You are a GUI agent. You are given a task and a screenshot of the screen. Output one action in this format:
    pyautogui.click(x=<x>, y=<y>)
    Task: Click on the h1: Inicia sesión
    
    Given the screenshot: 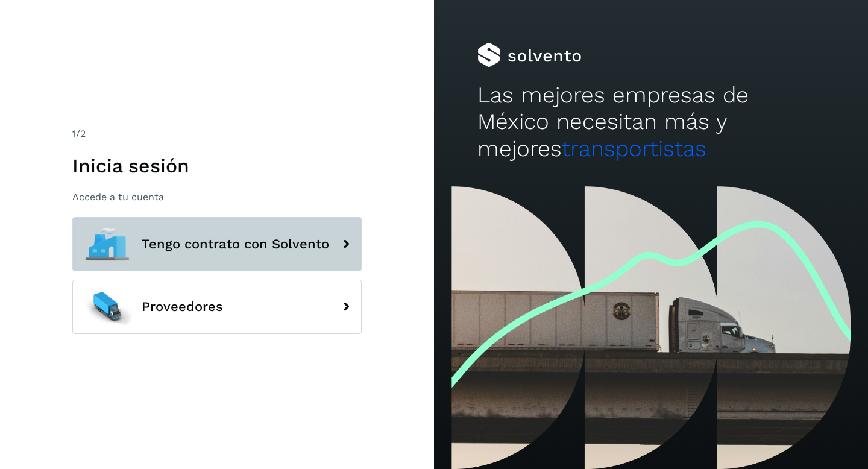 What is the action you would take?
    pyautogui.click(x=217, y=165)
    